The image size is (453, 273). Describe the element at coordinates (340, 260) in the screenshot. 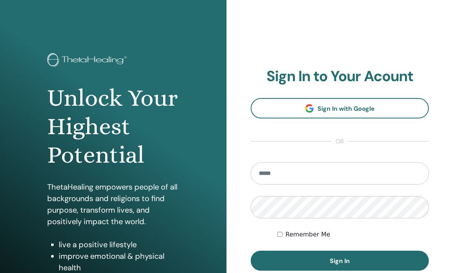

I see `button: Sign In` at that location.